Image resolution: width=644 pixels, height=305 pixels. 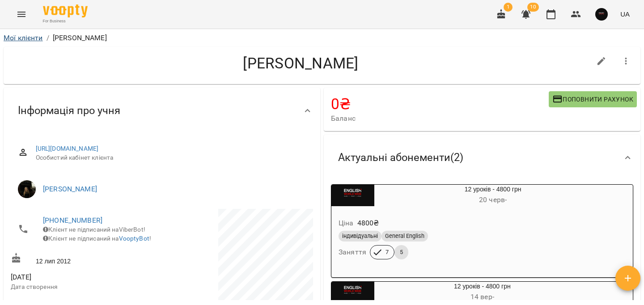 I want to click on span: 10, so click(x=533, y=7).